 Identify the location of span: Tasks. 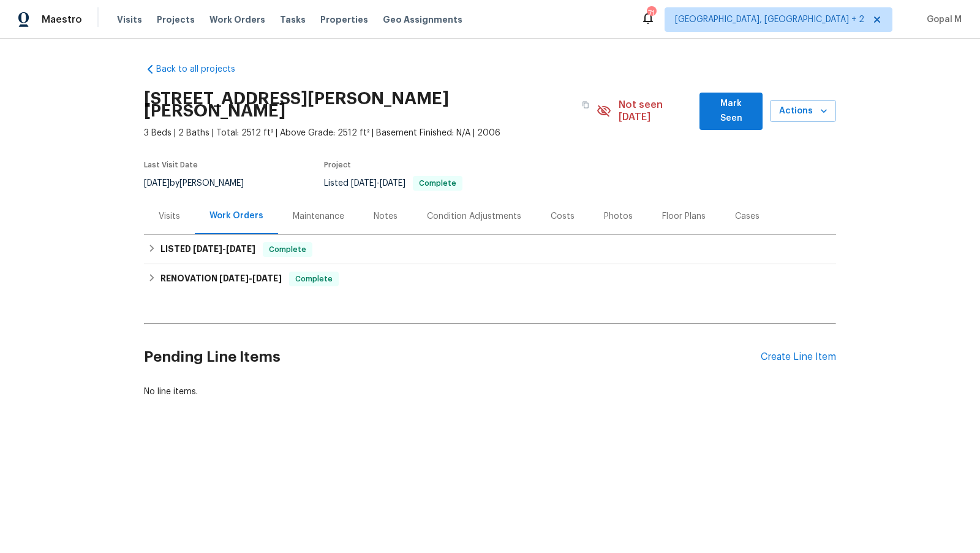
(293, 20).